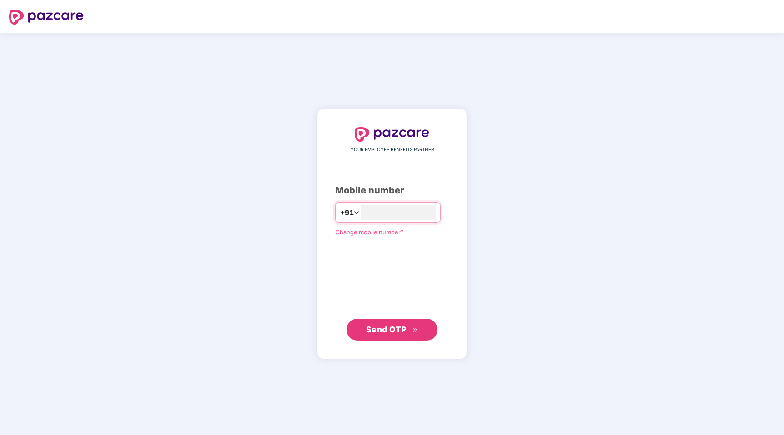 Image resolution: width=784 pixels, height=435 pixels. What do you see at coordinates (392, 190) in the screenshot?
I see `div: Mobile number` at bounding box center [392, 190].